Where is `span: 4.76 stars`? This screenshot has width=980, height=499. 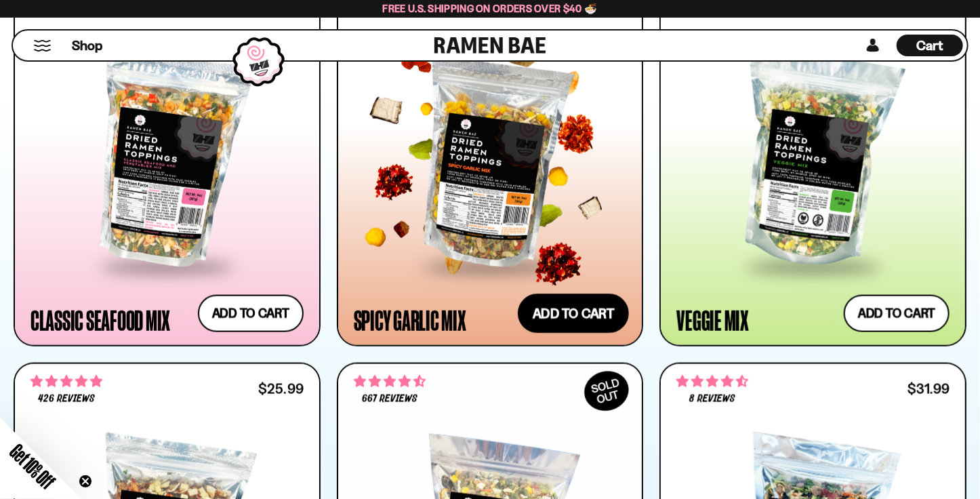
span: 4.76 stars is located at coordinates (66, 382).